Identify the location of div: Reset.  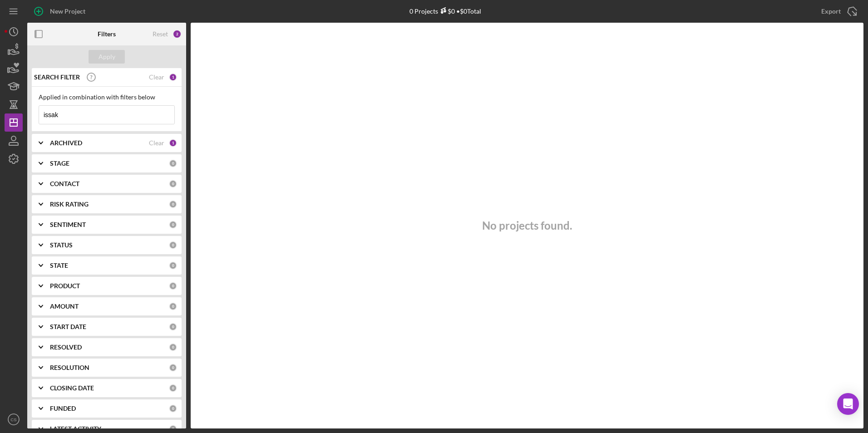
(160, 34).